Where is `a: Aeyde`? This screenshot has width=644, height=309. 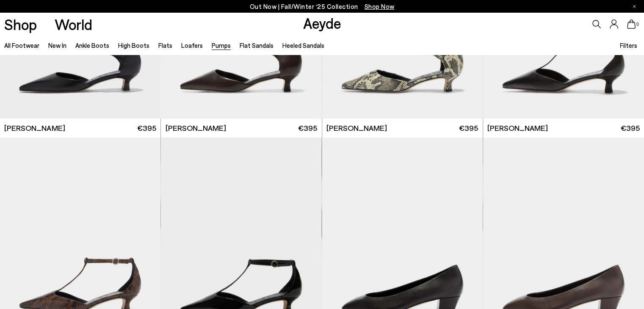
a: Aeyde is located at coordinates (322, 23).